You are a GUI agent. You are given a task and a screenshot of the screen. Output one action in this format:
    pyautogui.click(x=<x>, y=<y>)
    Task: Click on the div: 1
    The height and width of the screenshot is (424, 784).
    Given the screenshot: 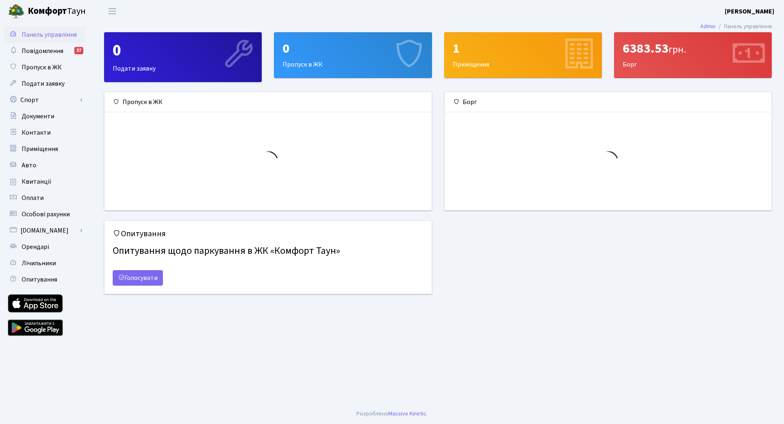 What is the action you would take?
    pyautogui.click(x=523, y=49)
    